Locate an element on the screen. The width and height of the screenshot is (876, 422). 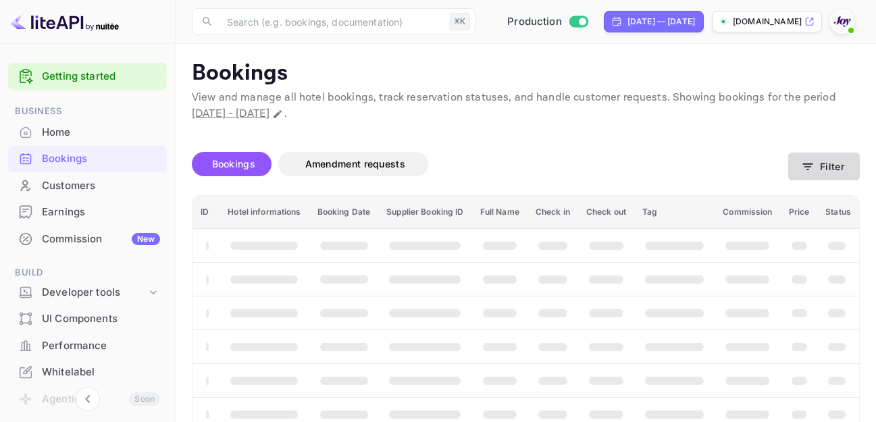
div: Switch to Sandbox mode is located at coordinates (547, 22).